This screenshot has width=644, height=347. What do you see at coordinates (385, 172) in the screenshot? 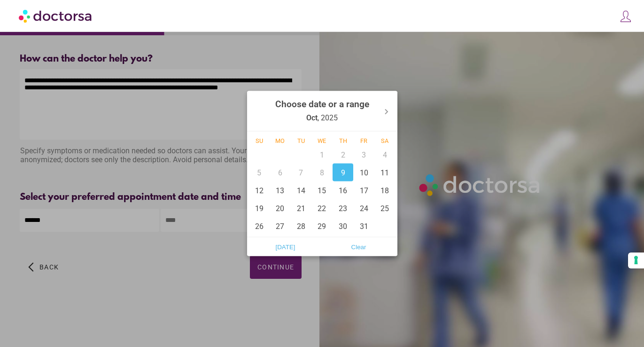
I see `div: 11` at bounding box center [385, 172].